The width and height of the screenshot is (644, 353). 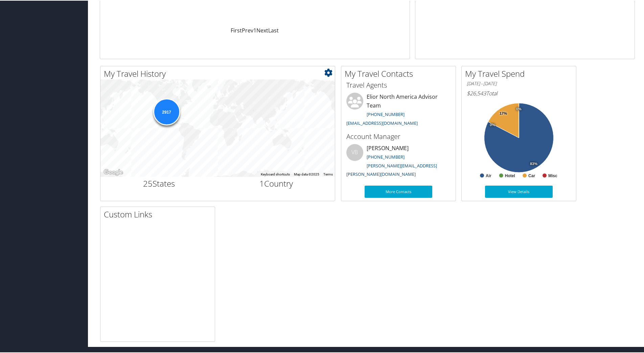 What do you see at coordinates (520, 73) in the screenshot?
I see `h2: My Travel Spend` at bounding box center [520, 73].